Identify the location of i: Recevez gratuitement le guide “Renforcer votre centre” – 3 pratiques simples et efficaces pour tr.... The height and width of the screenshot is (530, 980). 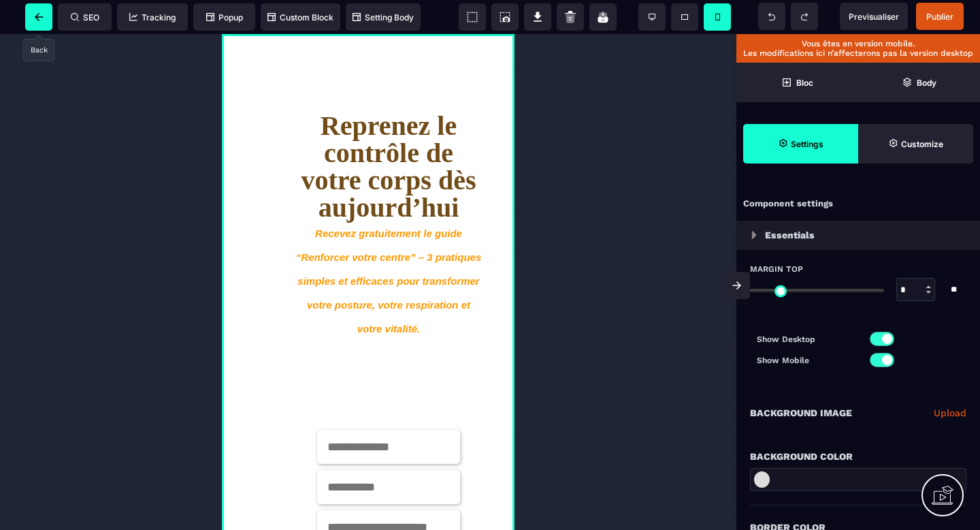
(168, 247).